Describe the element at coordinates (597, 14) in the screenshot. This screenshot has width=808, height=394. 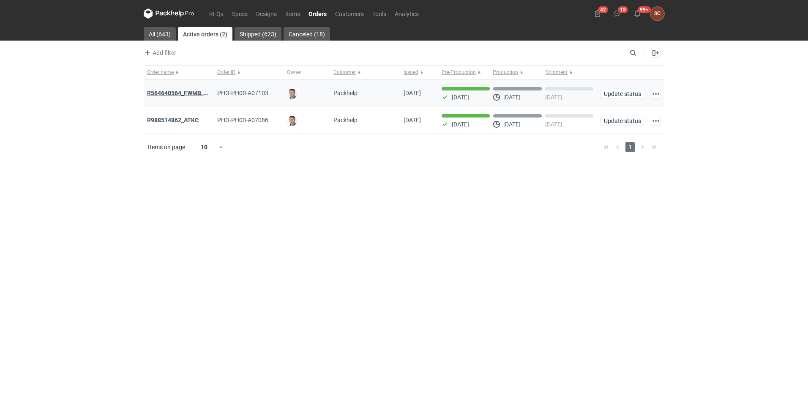
I see `button: 42` at that location.